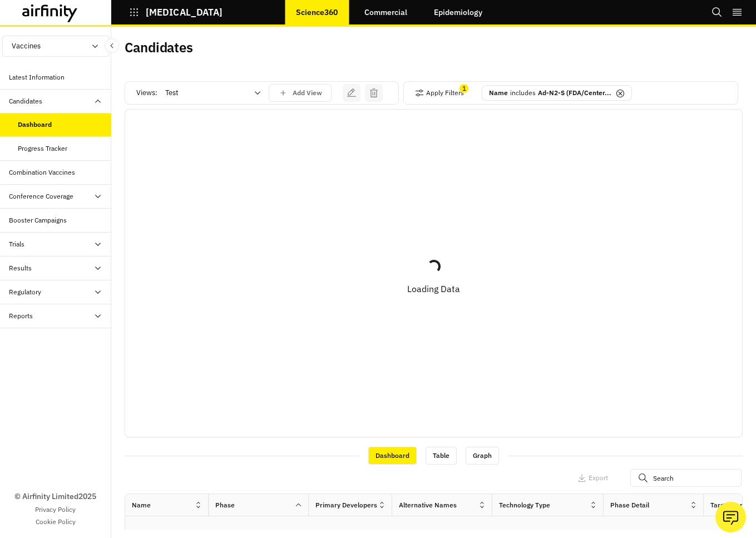 The width and height of the screenshot is (756, 538). I want to click on div: Primary Developers, so click(346, 505).